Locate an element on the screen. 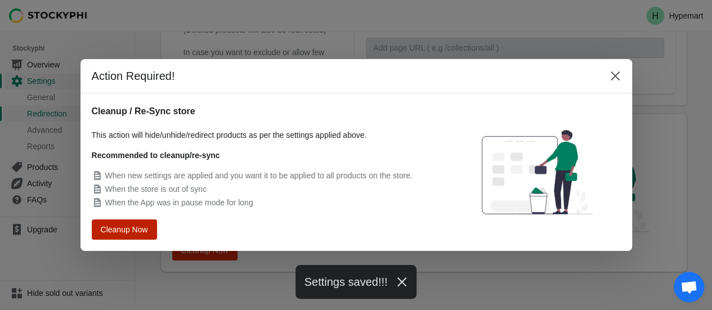 The image size is (712, 310). button: Cleanup Now is located at coordinates (124, 229).